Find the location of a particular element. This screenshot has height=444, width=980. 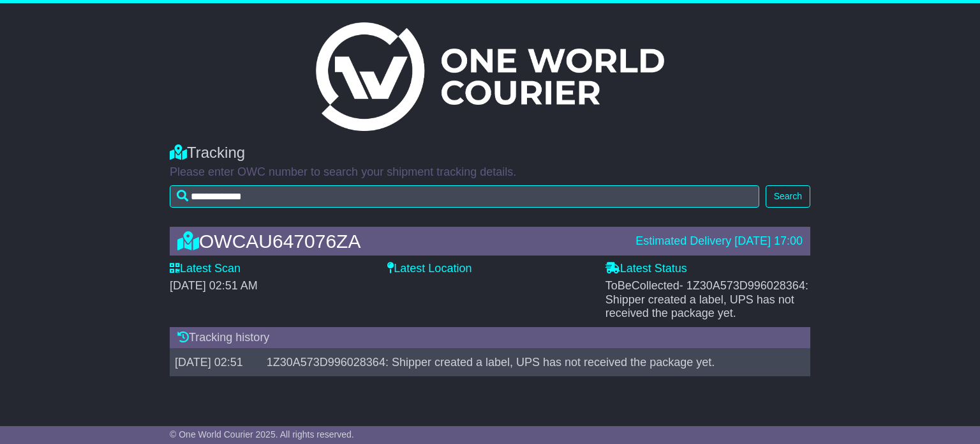

div: Tracking history is located at coordinates (490, 338).